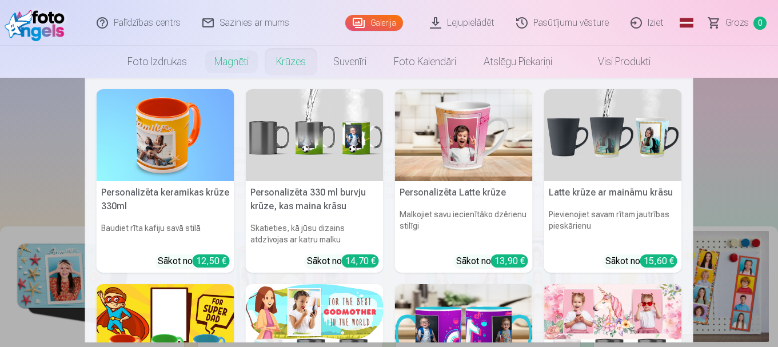  I want to click on div: 12,50 €, so click(211, 261).